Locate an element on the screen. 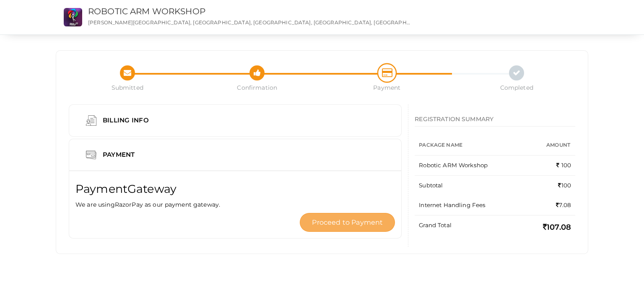 The width and height of the screenshot is (644, 306). div: Billing Info is located at coordinates (127, 120).